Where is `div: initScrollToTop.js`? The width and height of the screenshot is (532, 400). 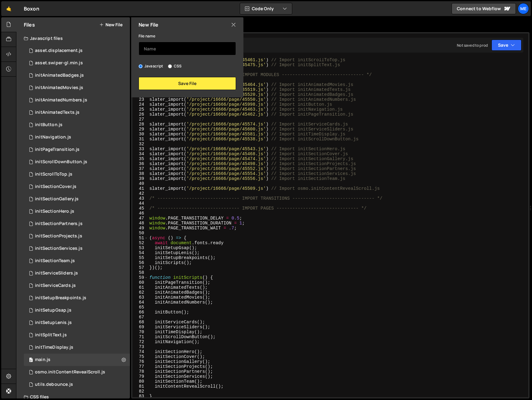 div: initScrollToTop.js is located at coordinates (53, 174).